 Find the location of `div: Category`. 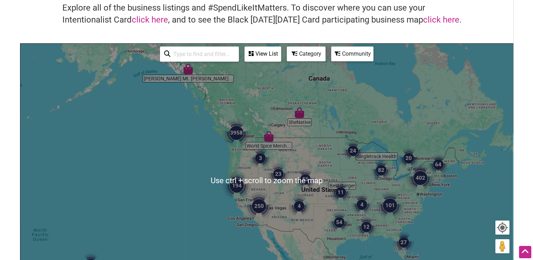

div: Category is located at coordinates (306, 54).